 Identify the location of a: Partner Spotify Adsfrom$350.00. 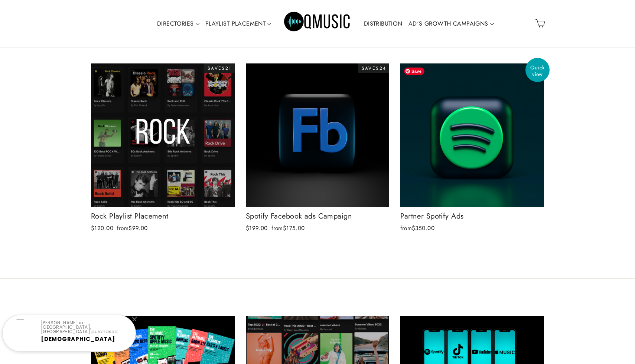
(472, 149).